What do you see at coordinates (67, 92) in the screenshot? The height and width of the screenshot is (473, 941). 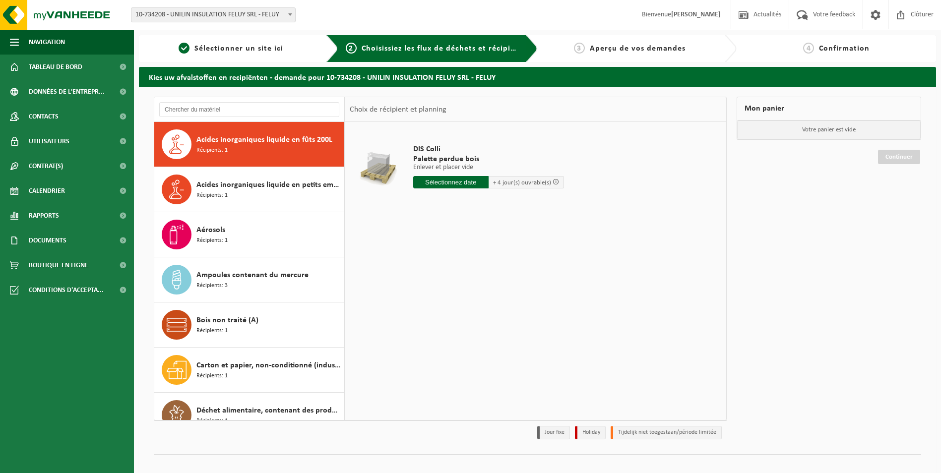 I see `span: Données de l'entrepr...` at bounding box center [67, 92].